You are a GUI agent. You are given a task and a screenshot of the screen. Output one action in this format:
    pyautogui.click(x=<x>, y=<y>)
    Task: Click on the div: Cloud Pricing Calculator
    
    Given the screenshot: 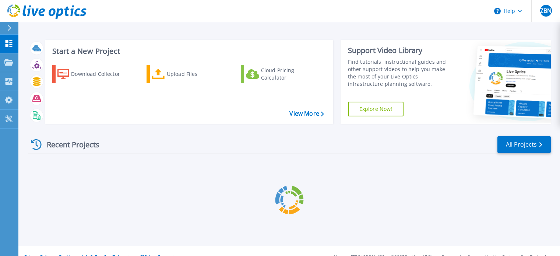 What is the action you would take?
    pyautogui.click(x=291, y=74)
    